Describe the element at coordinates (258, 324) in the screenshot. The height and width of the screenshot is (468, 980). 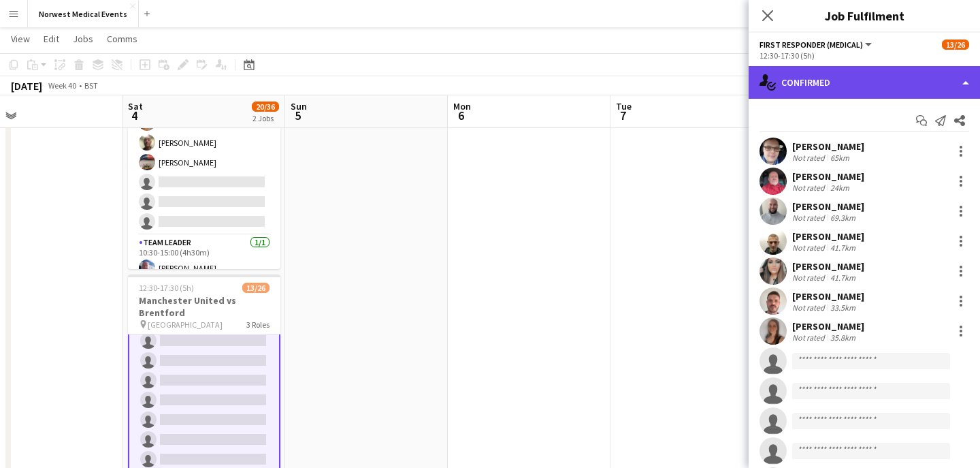
I see `span: 3 Roles` at that location.